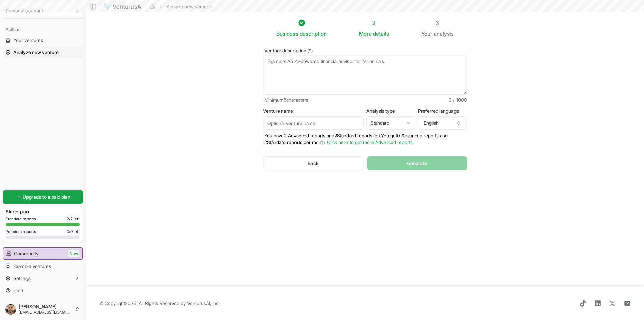 This screenshot has height=320, width=644. What do you see at coordinates (21, 219) in the screenshot?
I see `span: Standard reports` at bounding box center [21, 219].